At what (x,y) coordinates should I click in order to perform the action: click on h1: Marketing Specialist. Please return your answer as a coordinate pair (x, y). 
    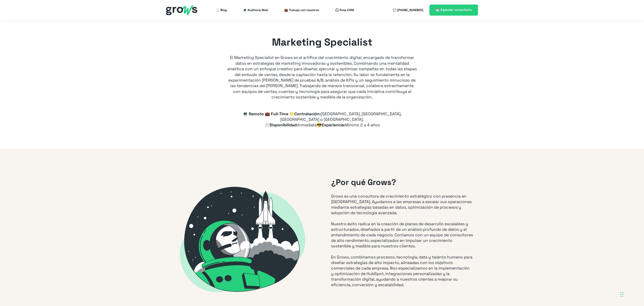
    Looking at the image, I should click on (322, 42).